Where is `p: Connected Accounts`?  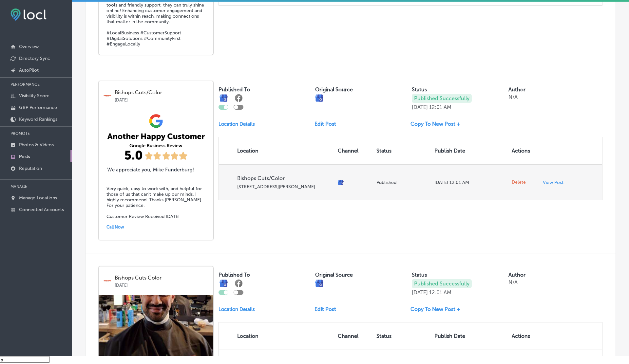
p: Connected Accounts is located at coordinates (41, 210).